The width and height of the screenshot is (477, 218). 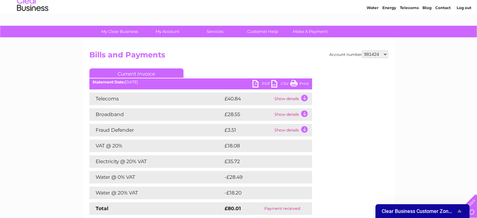 I want to click on img: logo.png, so click(x=33, y=26).